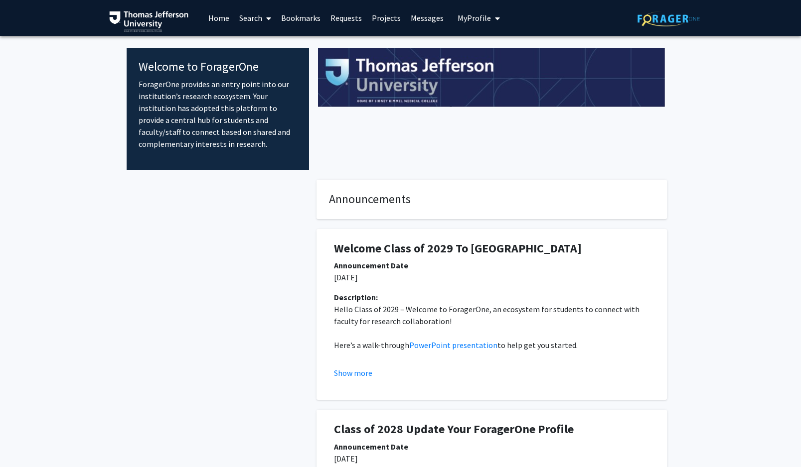 The height and width of the screenshot is (467, 801). Describe the element at coordinates (300, 18) in the screenshot. I see `a: Bookmarks` at that location.